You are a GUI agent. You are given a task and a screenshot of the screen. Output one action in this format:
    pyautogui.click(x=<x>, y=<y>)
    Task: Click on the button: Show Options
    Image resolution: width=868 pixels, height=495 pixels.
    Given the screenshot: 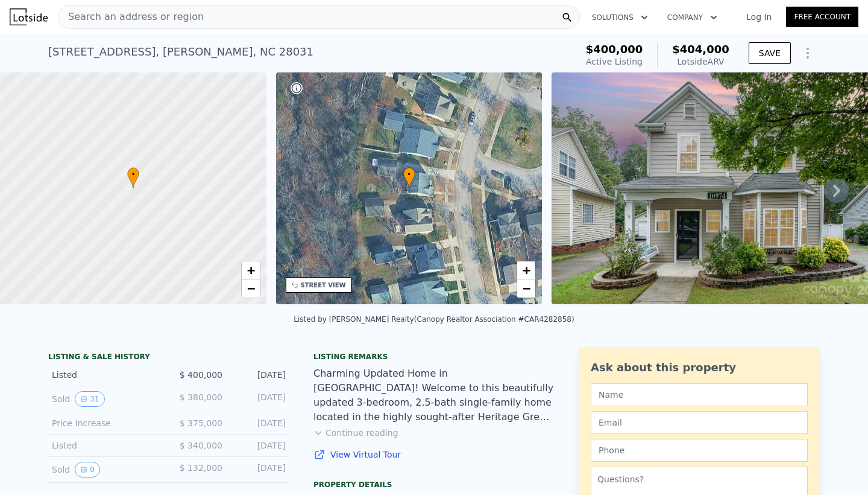 What is the action you would take?
    pyautogui.click(x=809, y=53)
    